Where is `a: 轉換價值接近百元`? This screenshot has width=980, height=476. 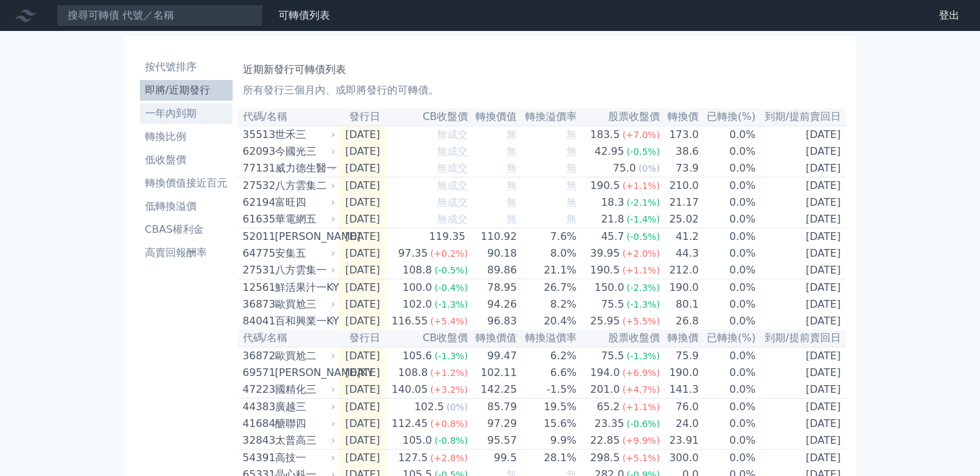
a: 轉換價值接近百元 is located at coordinates (187, 183).